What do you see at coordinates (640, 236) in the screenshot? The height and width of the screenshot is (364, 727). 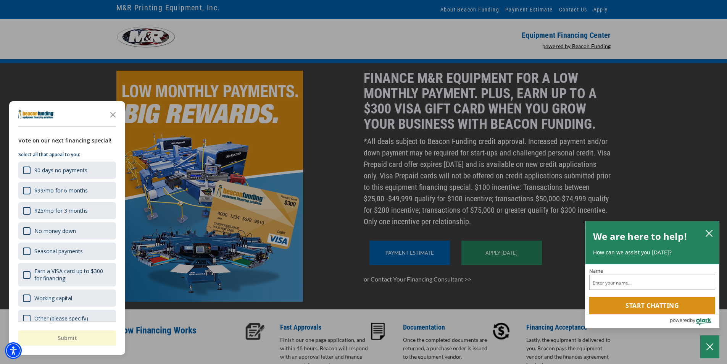 I see `h2: We are here to help!` at bounding box center [640, 236].